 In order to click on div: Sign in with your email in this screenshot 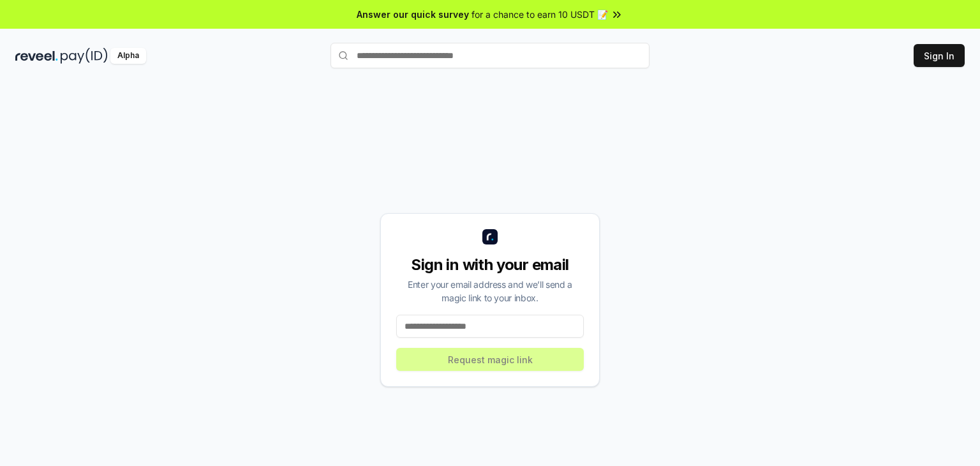, I will do `click(490, 265)`.